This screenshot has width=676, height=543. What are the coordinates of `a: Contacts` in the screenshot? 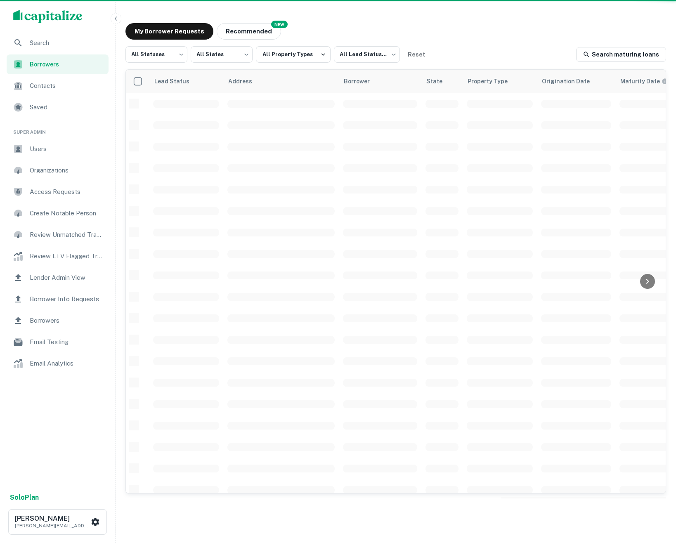 It's located at (57, 86).